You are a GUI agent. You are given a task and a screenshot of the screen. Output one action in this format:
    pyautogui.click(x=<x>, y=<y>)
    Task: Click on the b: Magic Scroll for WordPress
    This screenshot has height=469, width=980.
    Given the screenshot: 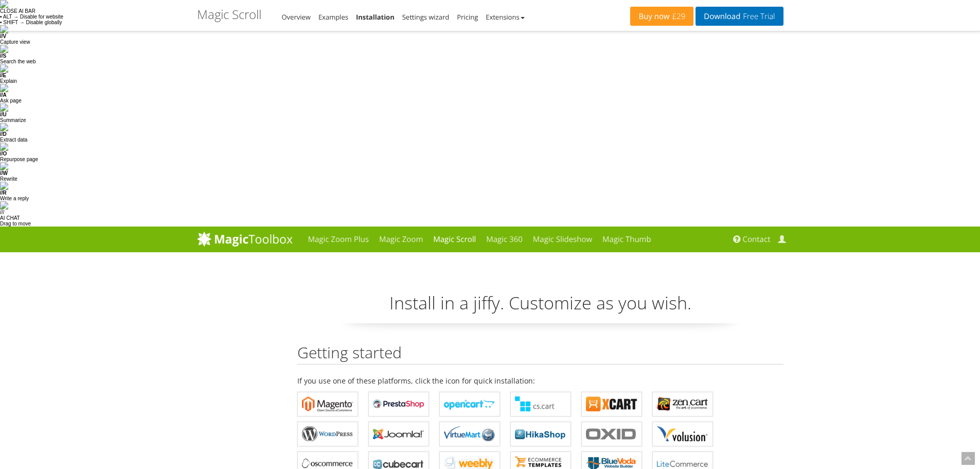 What is the action you would take?
    pyautogui.click(x=328, y=434)
    